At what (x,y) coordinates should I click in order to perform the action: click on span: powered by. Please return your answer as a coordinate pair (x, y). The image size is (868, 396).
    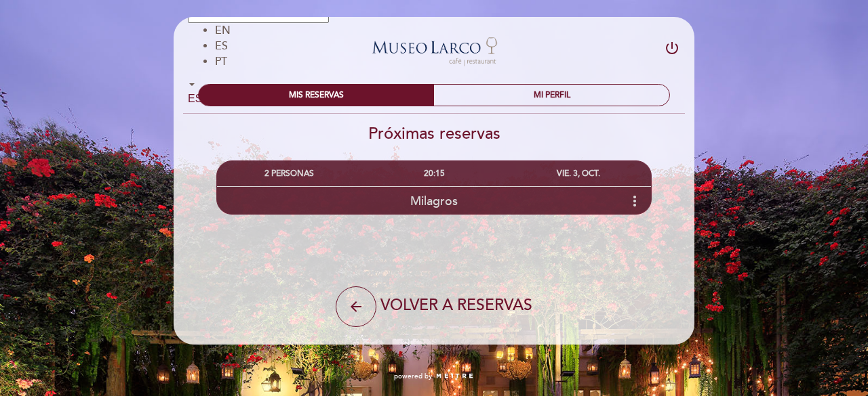
    Looking at the image, I should click on (413, 376).